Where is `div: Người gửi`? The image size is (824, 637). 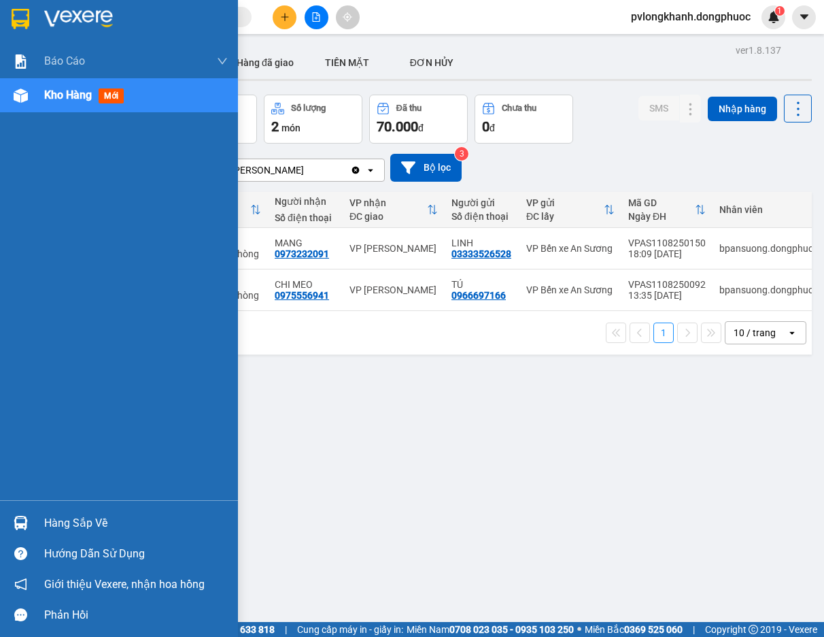
div: Người gửi is located at coordinates (482, 203).